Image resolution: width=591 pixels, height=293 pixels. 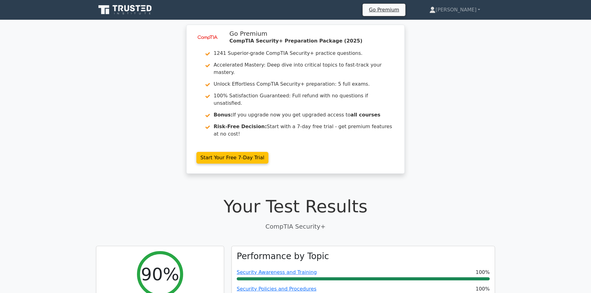 I want to click on h1: Your Test Results, so click(x=296, y=206).